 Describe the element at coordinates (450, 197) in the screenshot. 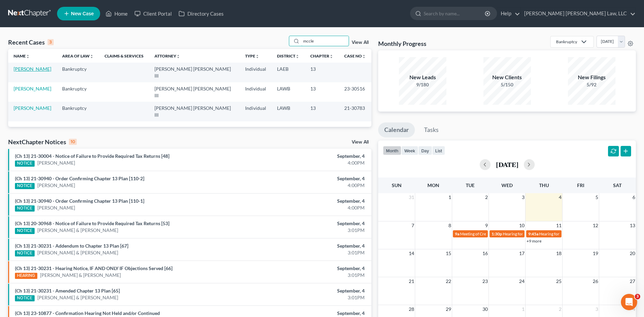

I see `span: 1` at that location.